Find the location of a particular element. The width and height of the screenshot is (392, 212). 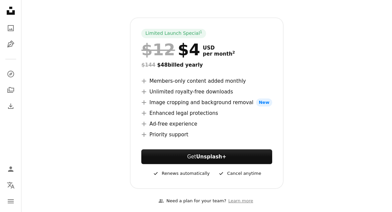

a: Photos is located at coordinates (11, 28).